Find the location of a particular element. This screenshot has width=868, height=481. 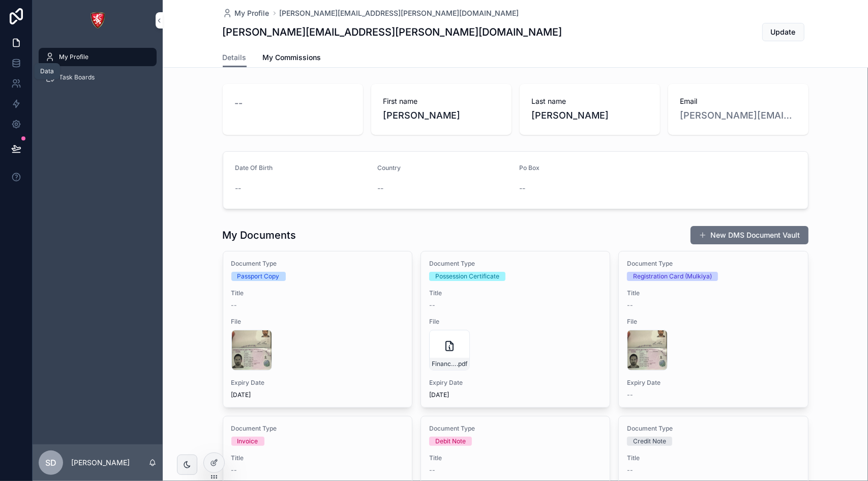

a: My Commissions is located at coordinates (292, 59).